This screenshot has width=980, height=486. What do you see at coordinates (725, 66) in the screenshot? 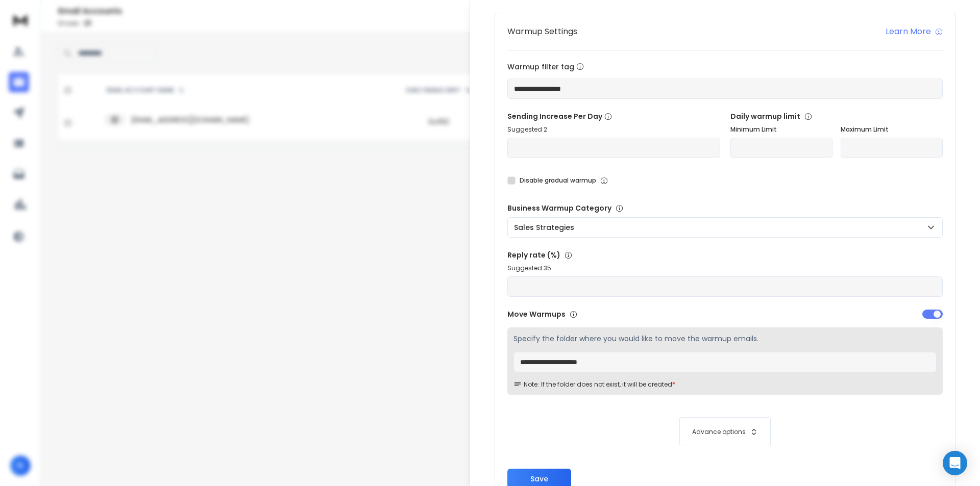
I see `label: Warmup filter tag` at bounding box center [725, 66].